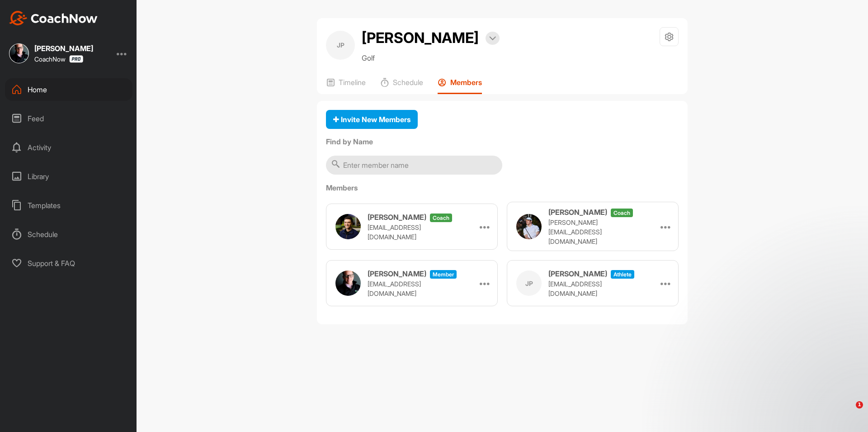 The height and width of the screenshot is (432, 868). What do you see at coordinates (69, 234) in the screenshot?
I see `div: Schedule` at bounding box center [69, 234].